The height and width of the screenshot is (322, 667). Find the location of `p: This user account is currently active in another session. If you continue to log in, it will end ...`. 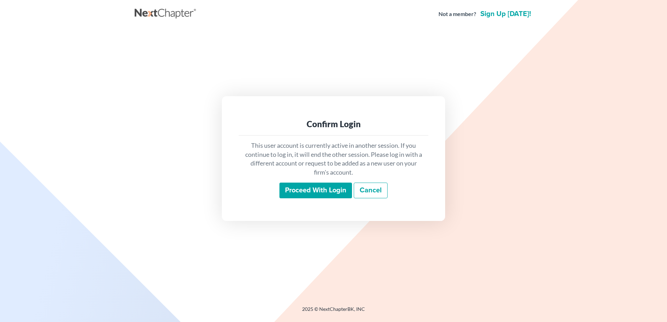

p: This user account is currently active in another session. If you continue to log in, it will end ... is located at coordinates (334, 159).